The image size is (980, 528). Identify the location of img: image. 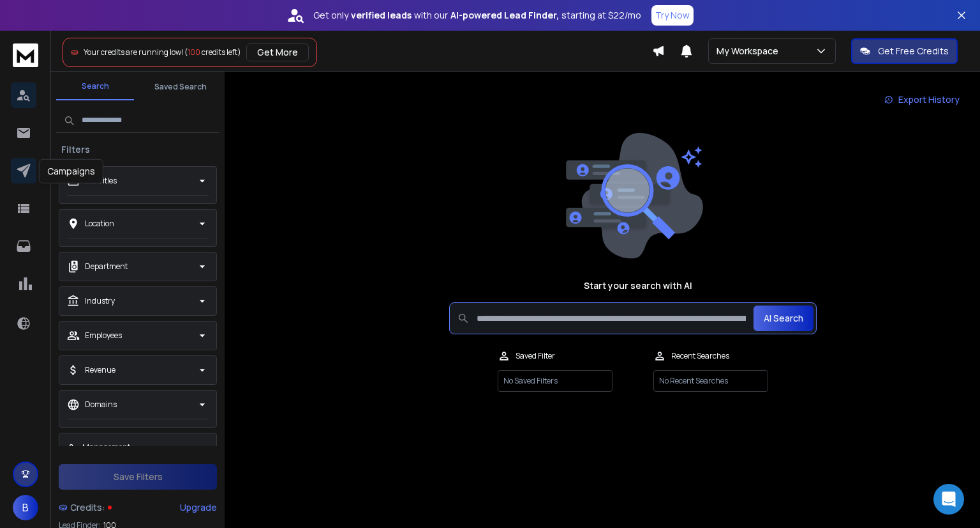
(633, 196).